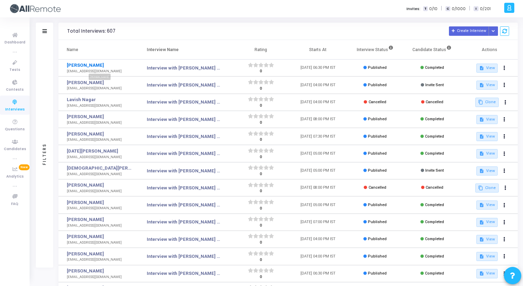  What do you see at coordinates (485, 9) in the screenshot?
I see `span: 0/201` at bounding box center [485, 9].